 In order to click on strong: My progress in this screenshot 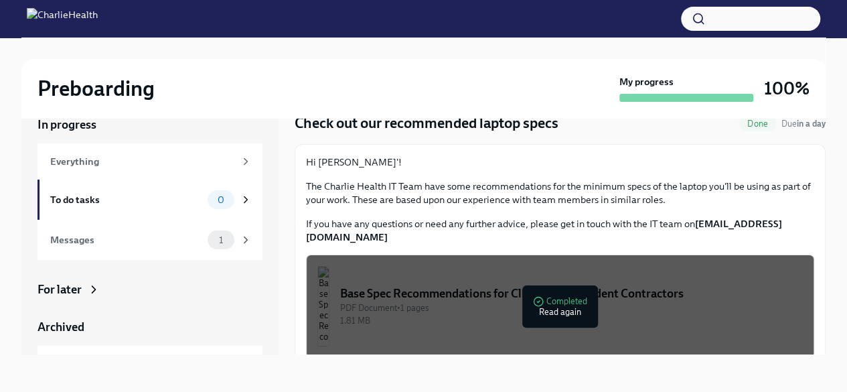, I will do `click(646, 82)`.